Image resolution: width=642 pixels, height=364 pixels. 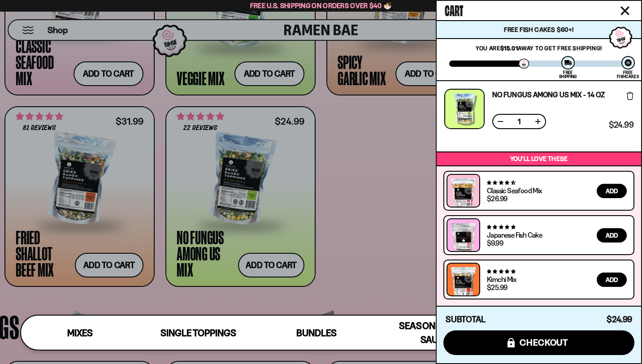 What do you see at coordinates (548, 94) in the screenshot?
I see `a: No Fungus Among Us Mix - 14 OZ` at bounding box center [548, 94].